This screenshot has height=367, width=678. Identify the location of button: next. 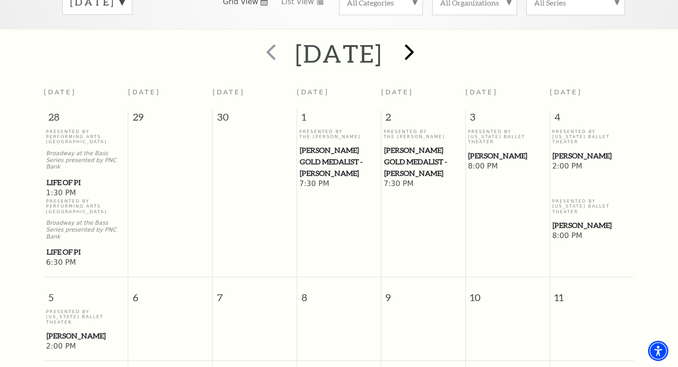
(408, 53).